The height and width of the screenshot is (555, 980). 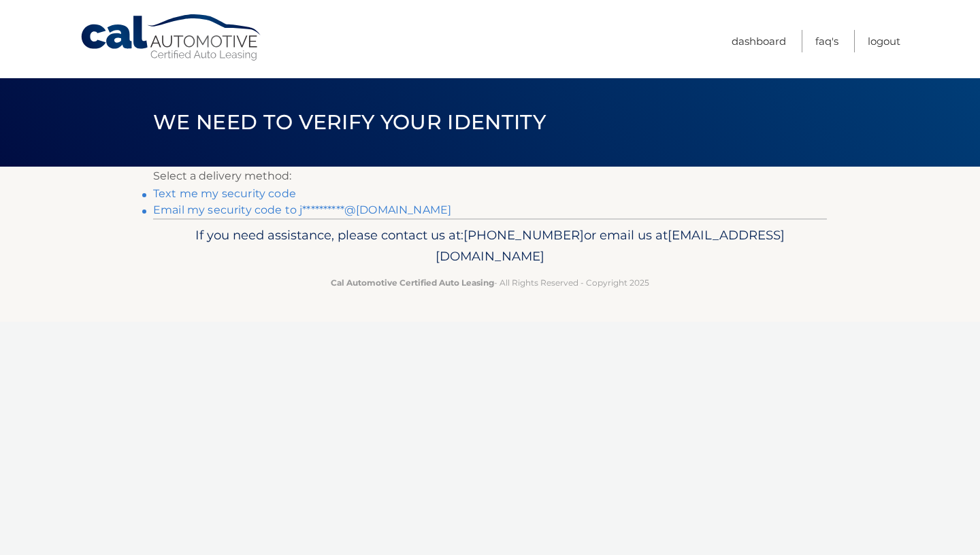 I want to click on a: Cal Automotive, so click(x=172, y=38).